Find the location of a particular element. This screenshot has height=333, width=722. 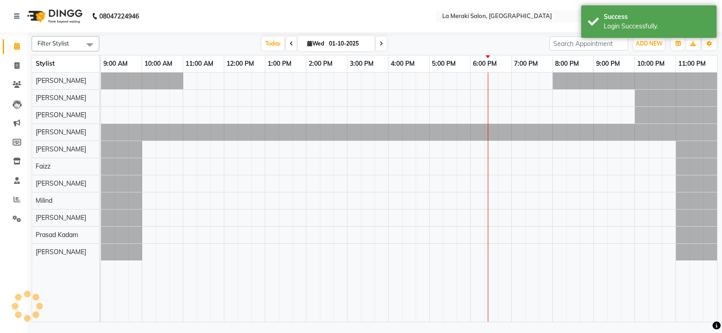

a: 2:00 PM is located at coordinates (320, 64).